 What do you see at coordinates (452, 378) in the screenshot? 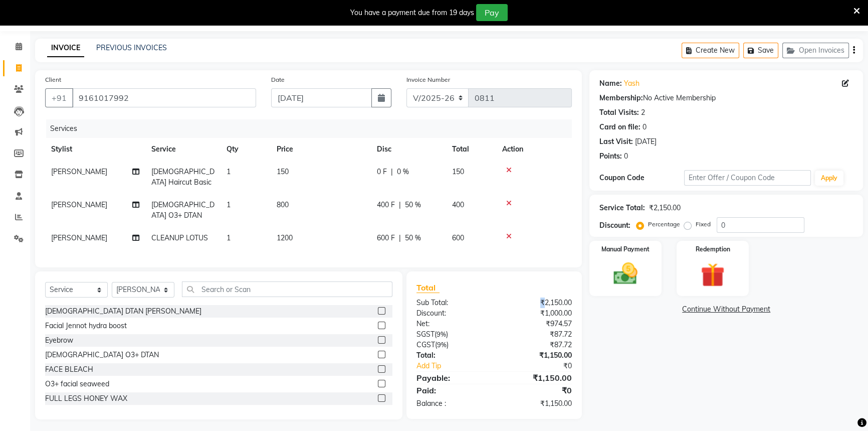
I see `div: Payable:` at bounding box center [452, 378].